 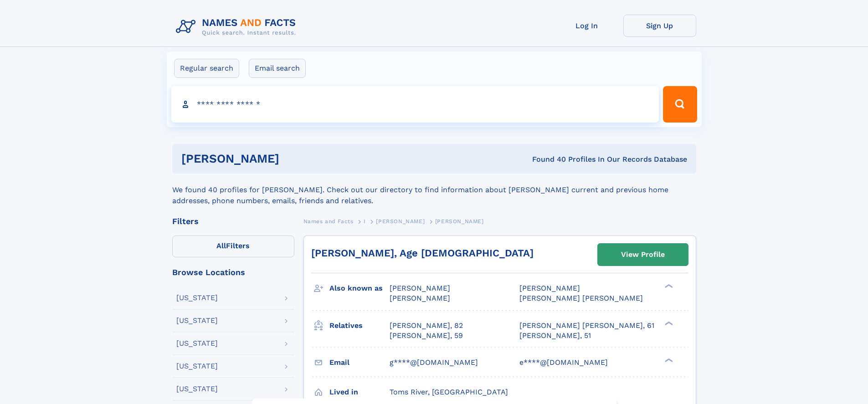 I want to click on a: Names and Facts, so click(x=328, y=221).